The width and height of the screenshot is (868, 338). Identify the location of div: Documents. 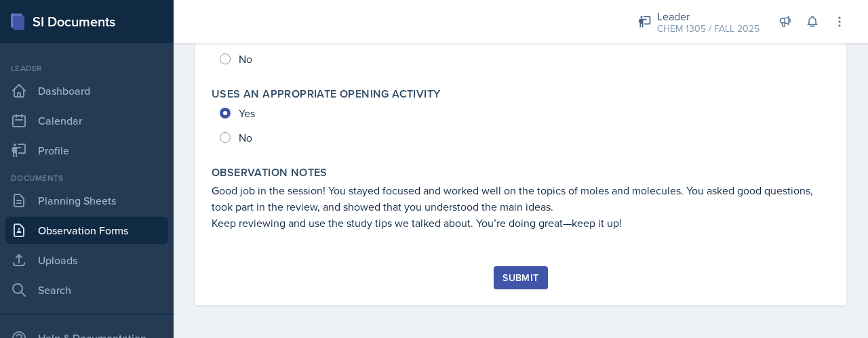
(87, 178).